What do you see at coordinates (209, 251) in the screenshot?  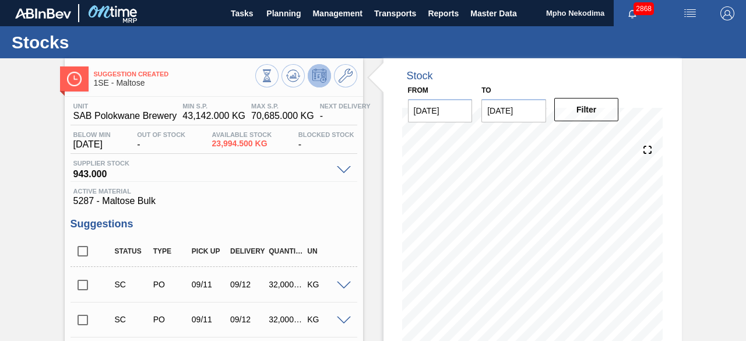 I see `div: Pick up` at bounding box center [209, 251].